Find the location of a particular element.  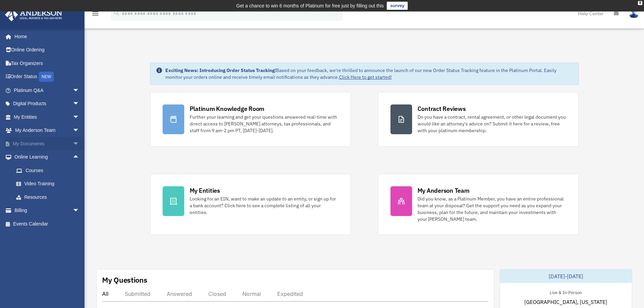

a: My Entities Looking for an EIN, want to make an update to an entity, or sign up for a bank accoun... is located at coordinates (251, 205).